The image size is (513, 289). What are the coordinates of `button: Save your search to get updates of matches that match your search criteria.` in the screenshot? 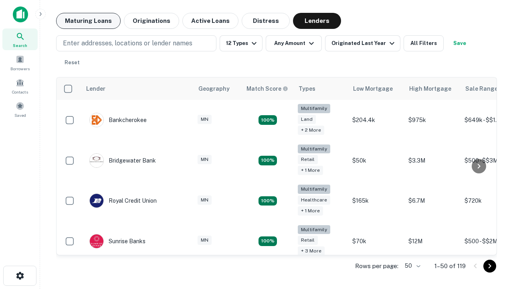 It's located at (460, 43).